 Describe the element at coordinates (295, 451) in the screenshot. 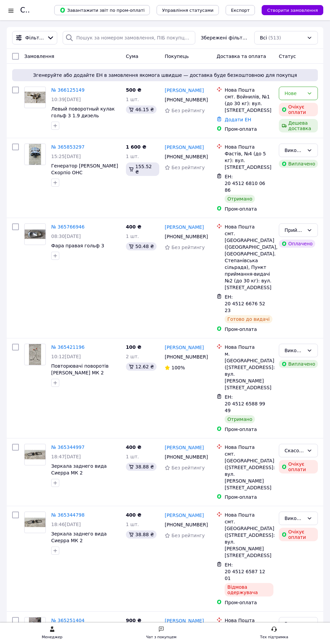

I see `div: Скасовано` at that location.